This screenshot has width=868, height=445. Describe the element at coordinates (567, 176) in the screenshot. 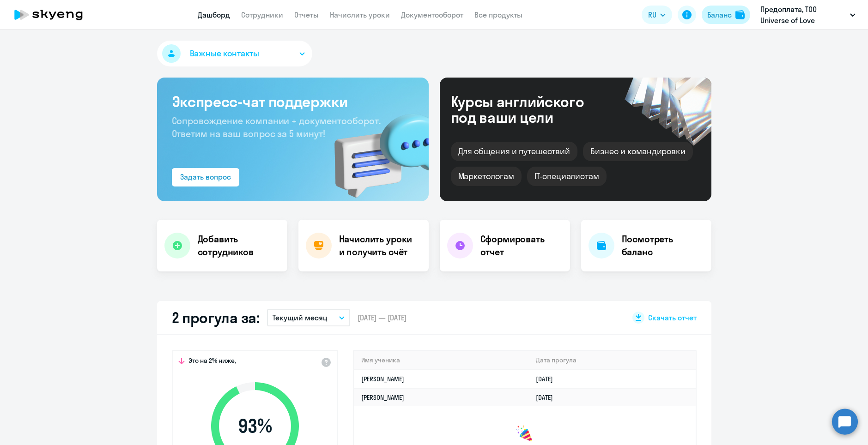

I see `div: IT-специалистам` at that location.